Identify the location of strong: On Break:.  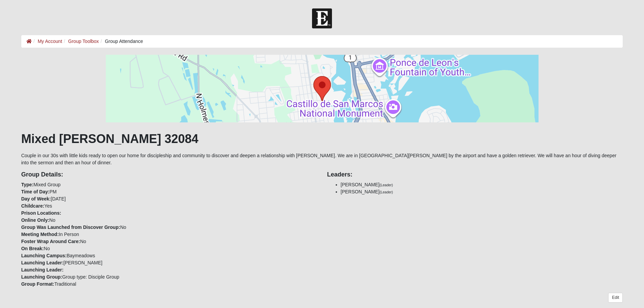
(33, 249).